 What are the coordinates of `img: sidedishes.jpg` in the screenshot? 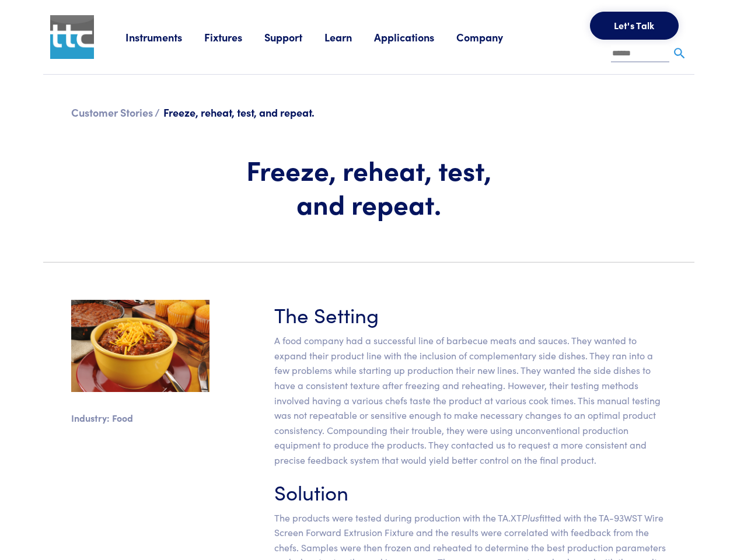 It's located at (140, 346).